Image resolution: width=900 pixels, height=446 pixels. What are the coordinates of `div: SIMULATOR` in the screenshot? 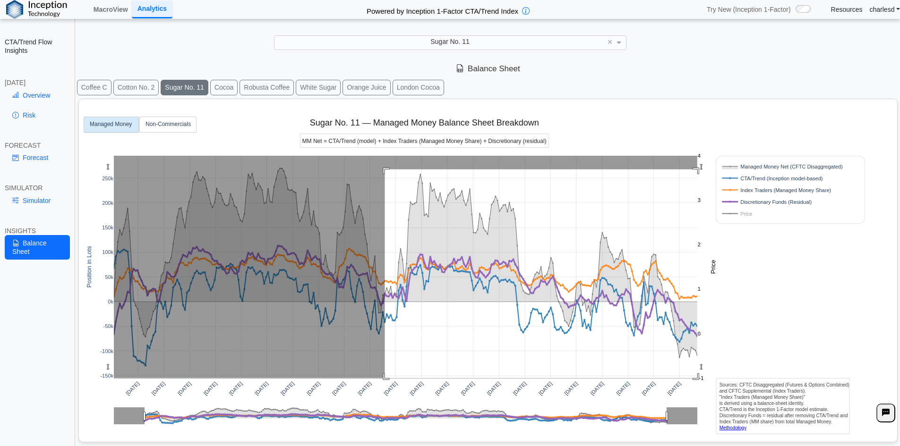 It's located at (37, 188).